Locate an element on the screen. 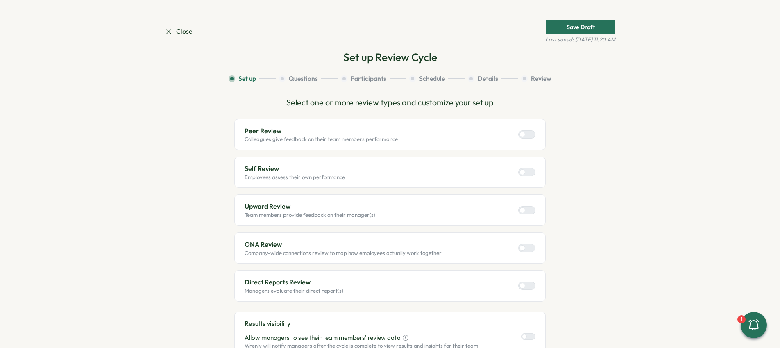 The height and width of the screenshot is (348, 780). div: Save Draft is located at coordinates (580, 27).